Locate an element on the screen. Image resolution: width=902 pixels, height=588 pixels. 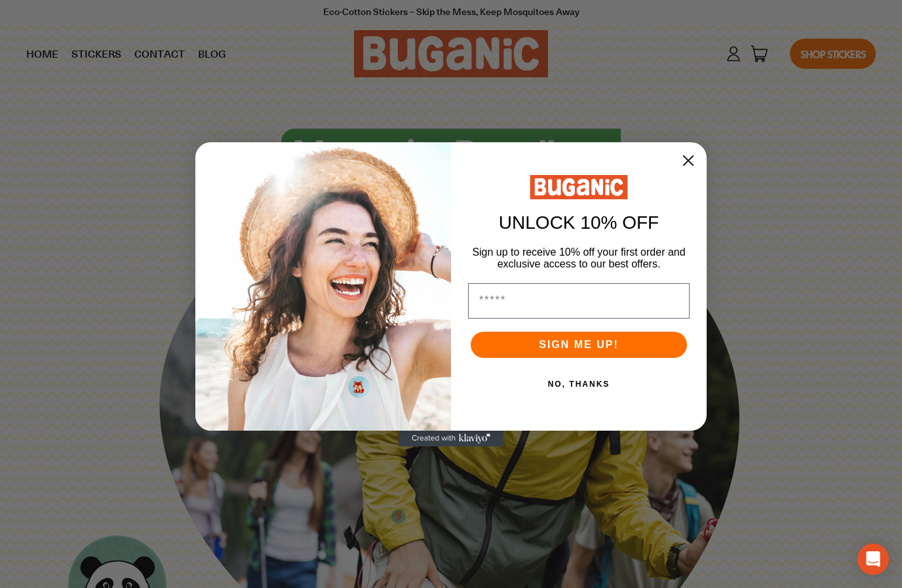
button: Close dialog is located at coordinates (689, 160).